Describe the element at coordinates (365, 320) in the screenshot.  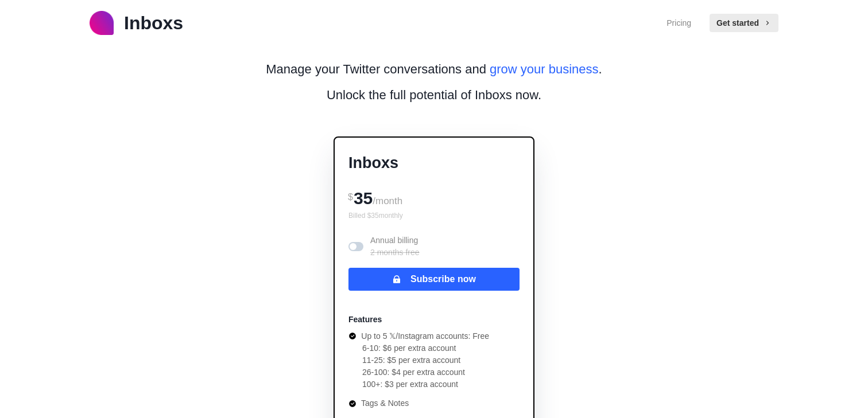
I see `p: Features` at that location.